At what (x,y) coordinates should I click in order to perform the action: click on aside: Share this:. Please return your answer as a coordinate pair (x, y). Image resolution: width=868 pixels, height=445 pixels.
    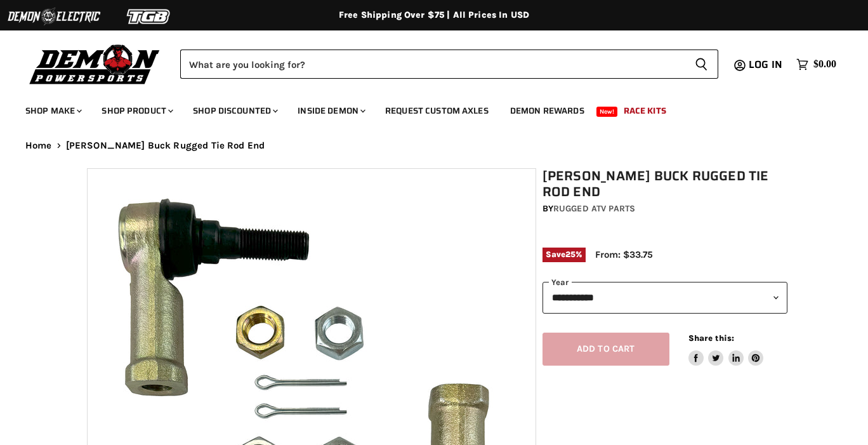
    Looking at the image, I should click on (726, 349).